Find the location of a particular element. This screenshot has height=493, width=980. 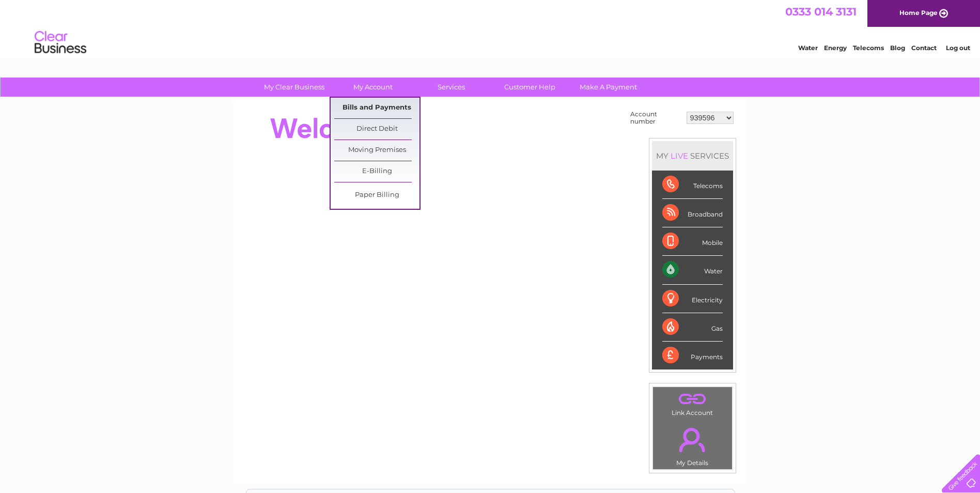

div: Gas is located at coordinates (693, 327).